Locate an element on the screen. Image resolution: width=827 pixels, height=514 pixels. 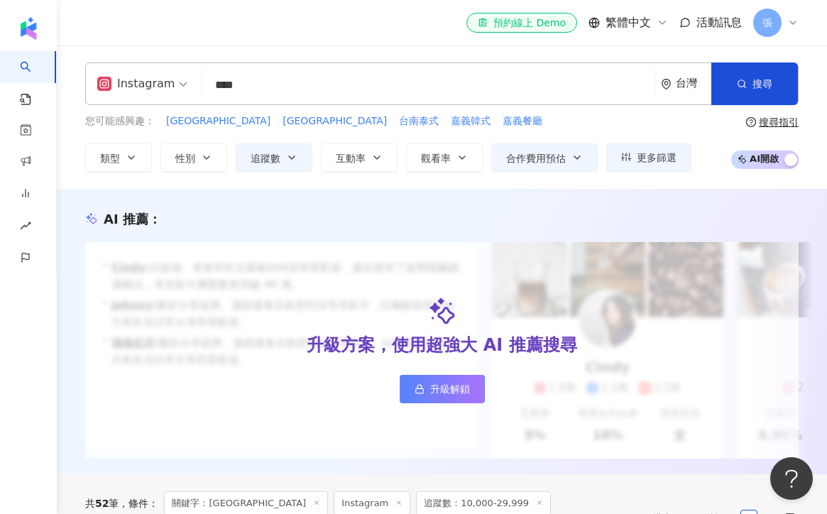
span: 觀看率 is located at coordinates (436, 158).